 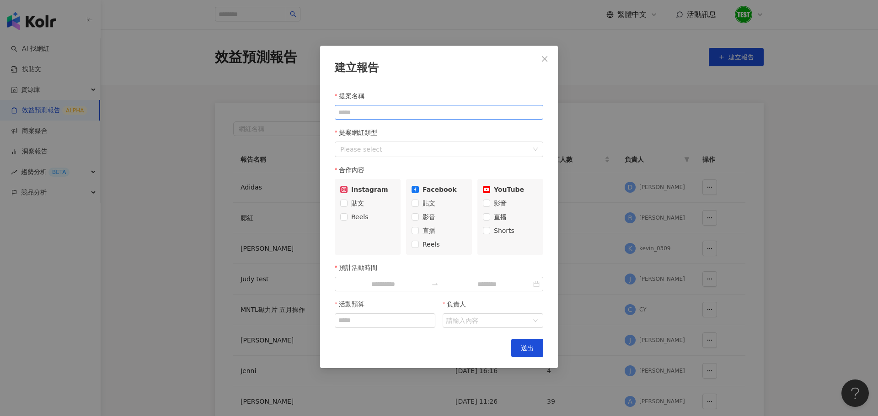 I want to click on span: to, so click(x=435, y=284).